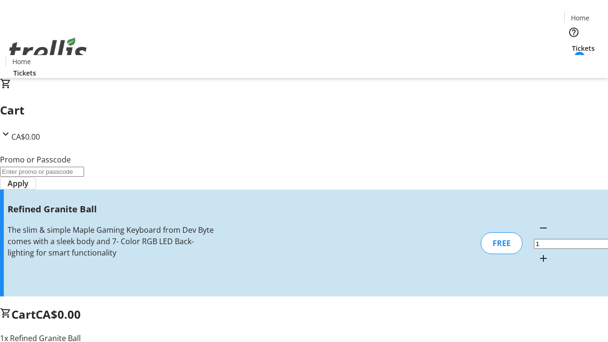 The image size is (608, 342). What do you see at coordinates (502, 243) in the screenshot?
I see `div: FREE` at bounding box center [502, 243].